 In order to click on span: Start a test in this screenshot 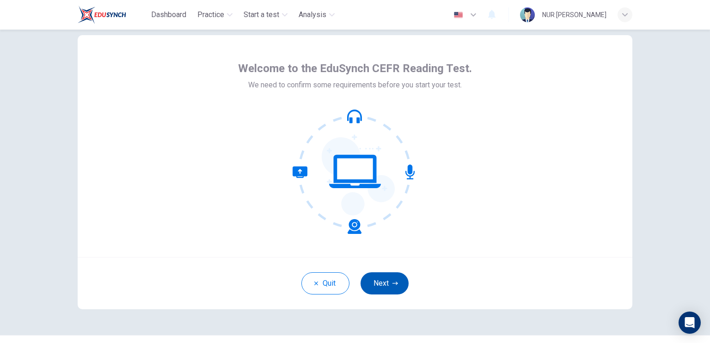, I will do `click(261, 15)`.